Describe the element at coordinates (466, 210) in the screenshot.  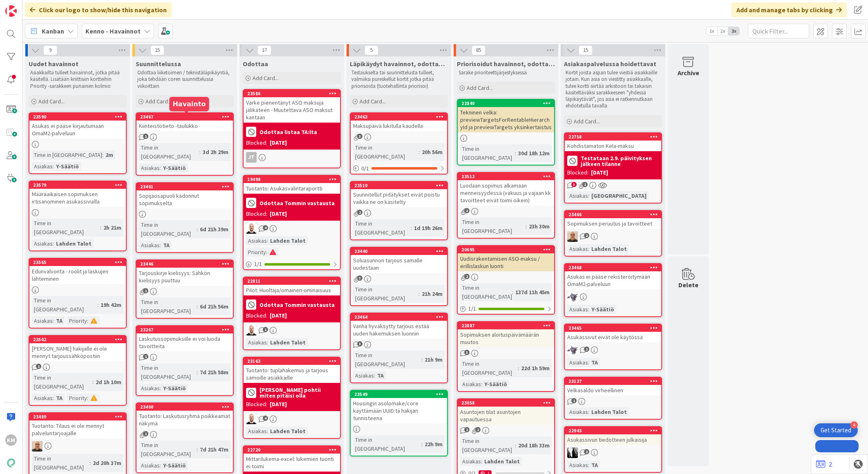
I see `span: 2` at that location.